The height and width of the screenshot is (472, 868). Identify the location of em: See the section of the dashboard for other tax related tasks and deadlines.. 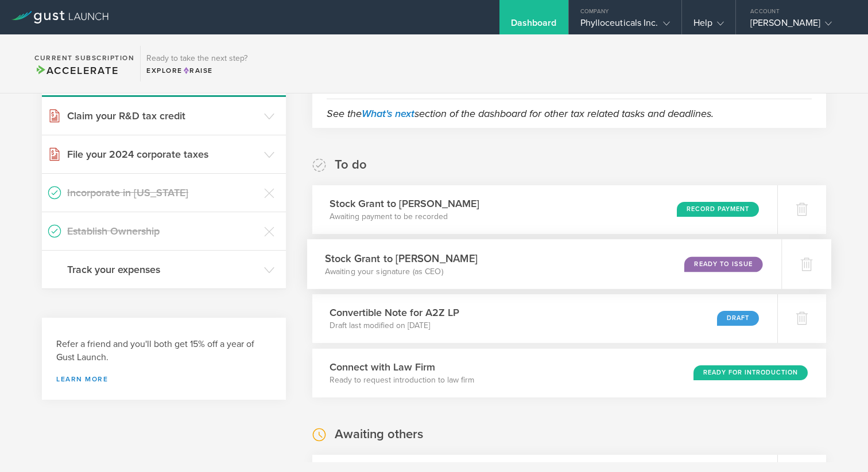
(520, 113).